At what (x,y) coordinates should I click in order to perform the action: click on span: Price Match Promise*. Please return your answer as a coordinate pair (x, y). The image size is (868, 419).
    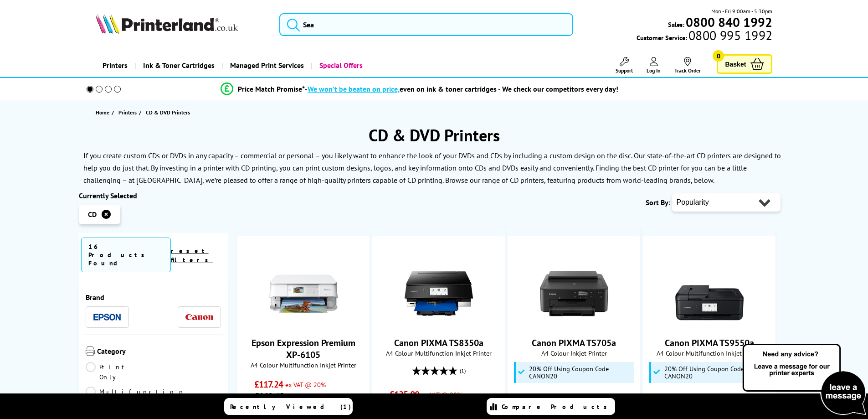
    Looking at the image, I should click on (271, 89).